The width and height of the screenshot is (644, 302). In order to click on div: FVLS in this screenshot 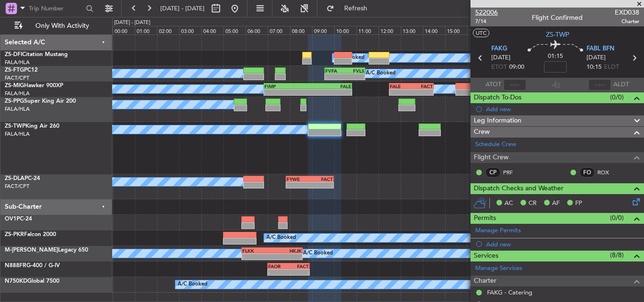, I will do `click(355, 71)`.